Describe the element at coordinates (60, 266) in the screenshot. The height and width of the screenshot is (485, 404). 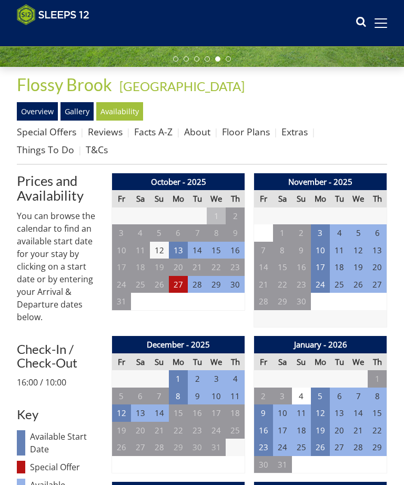
I see `p: You can browse the calendar to find an available start date for your stay by clicking on a start ...` at that location.